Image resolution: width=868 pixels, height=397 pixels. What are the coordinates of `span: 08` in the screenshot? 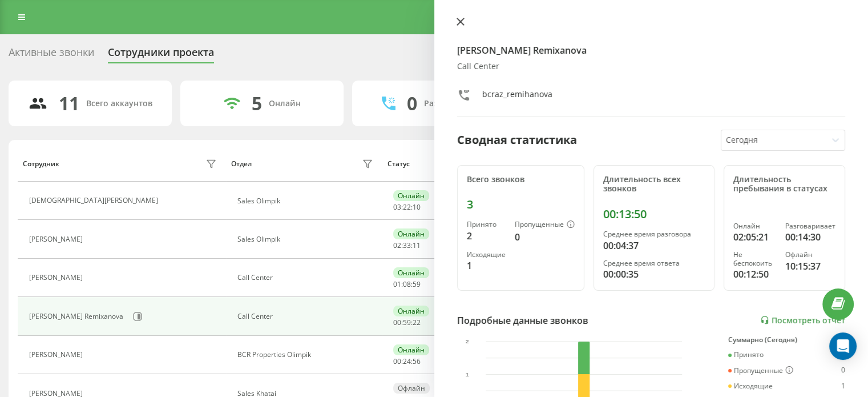 It's located at (407, 284).